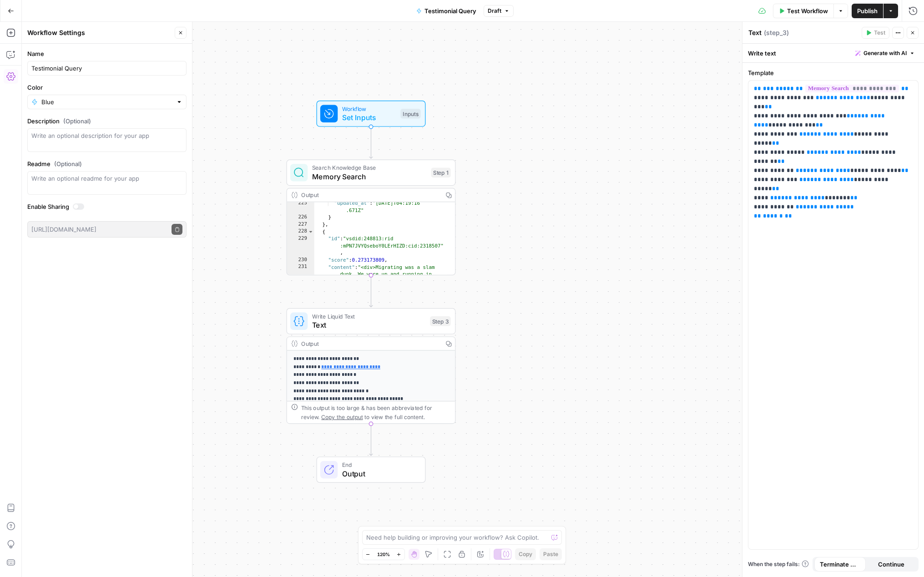  What do you see at coordinates (300, 207) in the screenshot?
I see `div: 225` at bounding box center [300, 207].